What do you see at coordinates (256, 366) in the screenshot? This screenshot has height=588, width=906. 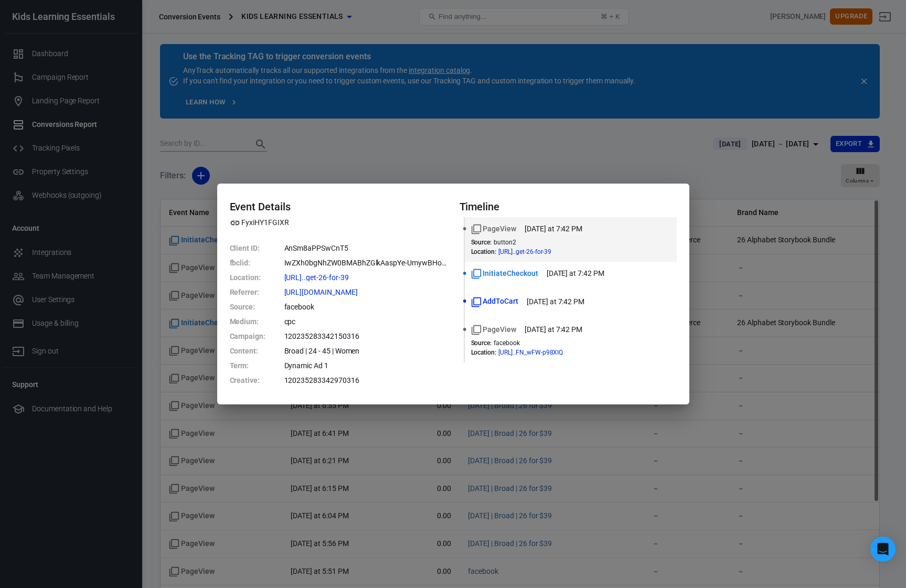 I see `dt: Term :` at bounding box center [256, 366].